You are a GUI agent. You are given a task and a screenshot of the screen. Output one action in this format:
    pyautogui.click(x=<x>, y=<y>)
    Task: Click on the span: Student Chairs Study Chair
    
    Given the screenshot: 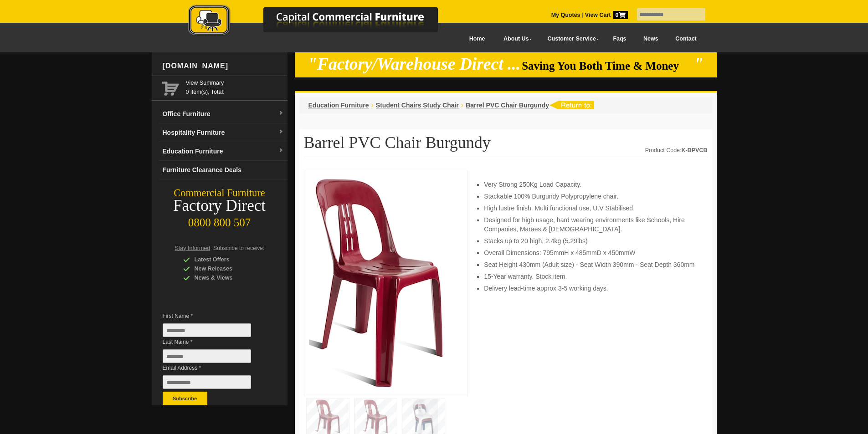 What is the action you would take?
    pyautogui.click(x=418, y=105)
    